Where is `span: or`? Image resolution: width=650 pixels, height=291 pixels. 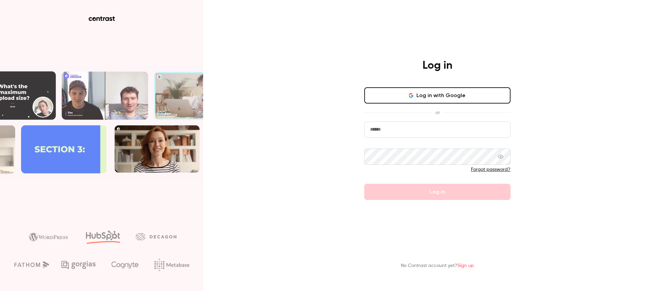 span: or is located at coordinates (437, 112).